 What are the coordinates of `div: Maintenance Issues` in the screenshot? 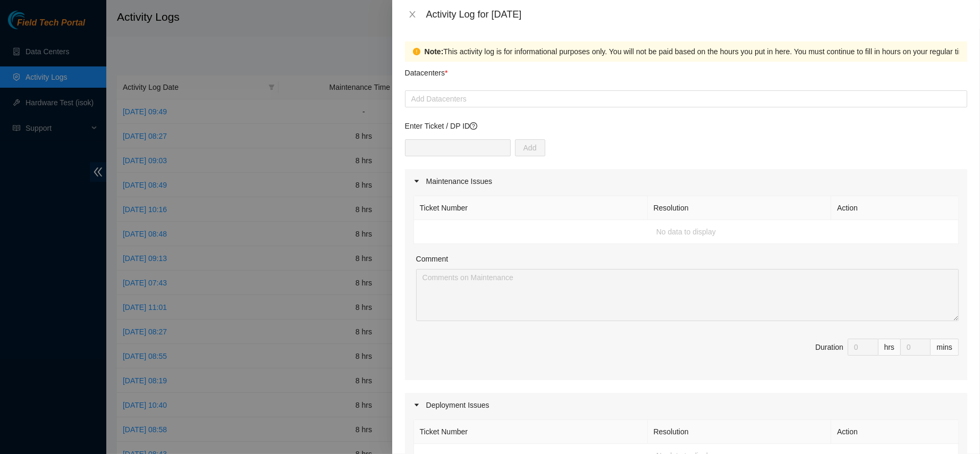 It's located at (686, 182).